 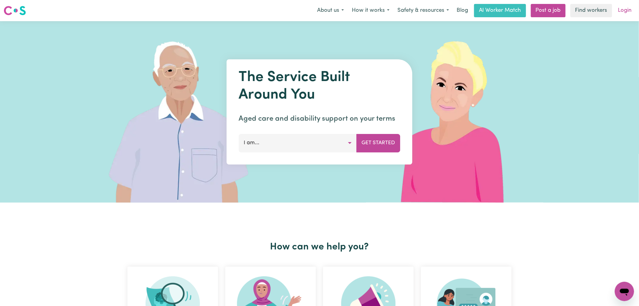 What do you see at coordinates (625, 11) in the screenshot?
I see `a: Login` at bounding box center [625, 11].